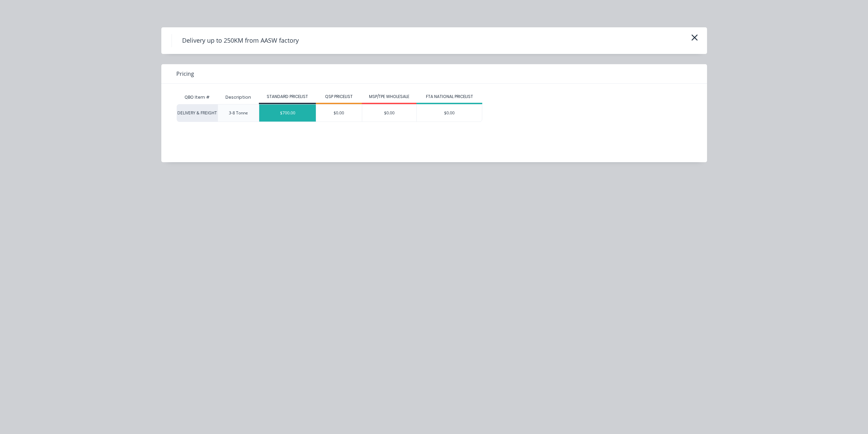 This screenshot has height=434, width=868. I want to click on div: QSP PRICELIST, so click(338, 97).